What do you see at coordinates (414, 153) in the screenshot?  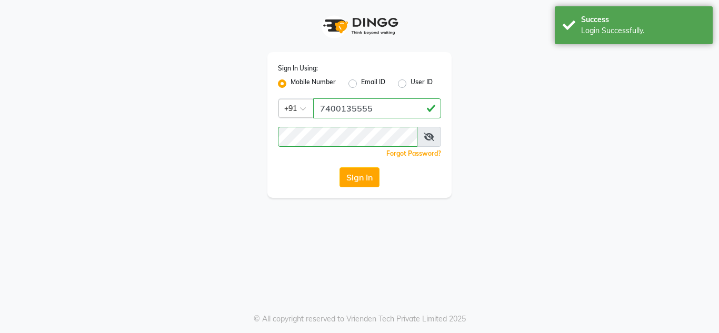 I see `a: Forgot Password?` at bounding box center [414, 153].